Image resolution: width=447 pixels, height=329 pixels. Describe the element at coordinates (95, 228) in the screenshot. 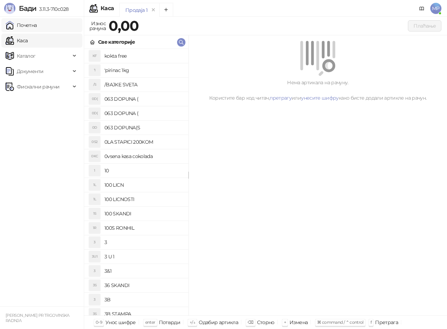

I see `div: 1R` at that location.